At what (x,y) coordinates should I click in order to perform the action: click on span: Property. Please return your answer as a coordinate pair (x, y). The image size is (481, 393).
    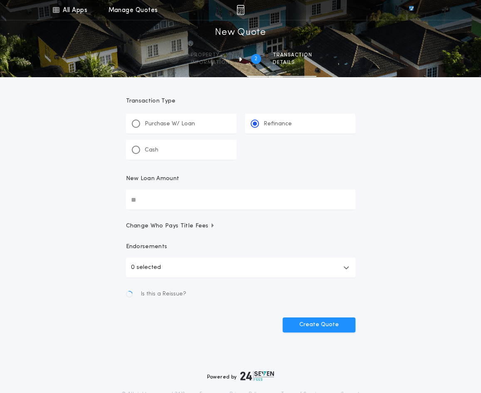
    Looking at the image, I should click on (210, 55).